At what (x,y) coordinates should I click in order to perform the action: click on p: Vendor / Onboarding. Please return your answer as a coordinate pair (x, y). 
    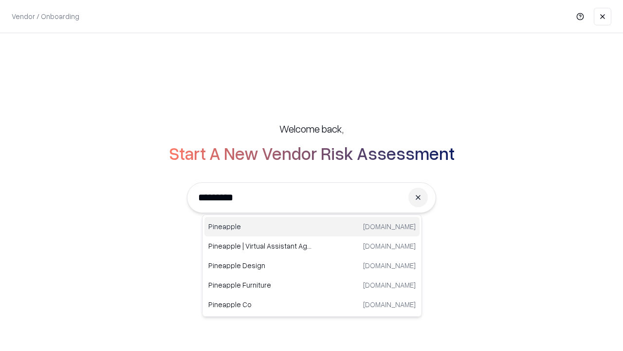
    Looking at the image, I should click on (45, 16).